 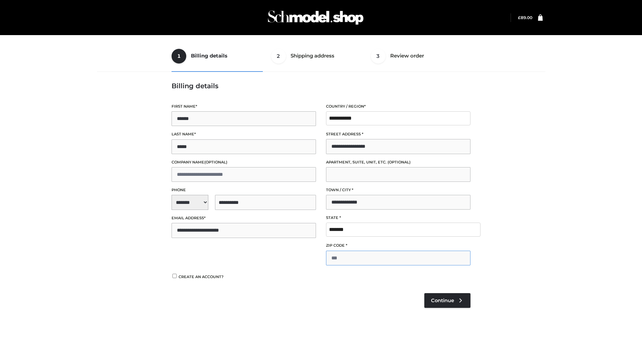 I want to click on label: Company name, so click(x=244, y=162).